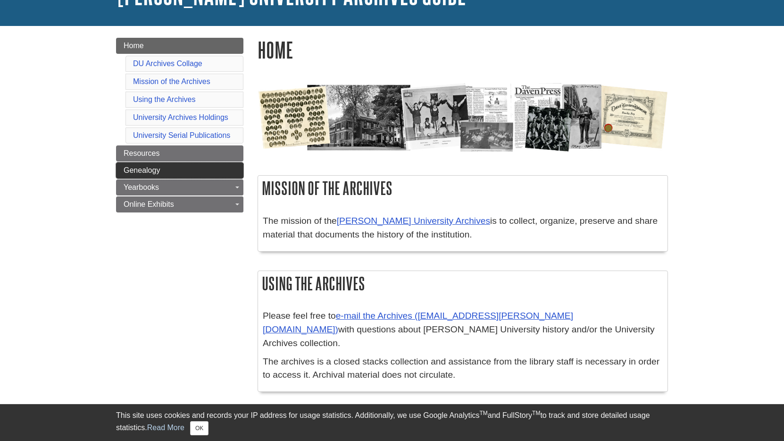  I want to click on a: Home, so click(180, 46).